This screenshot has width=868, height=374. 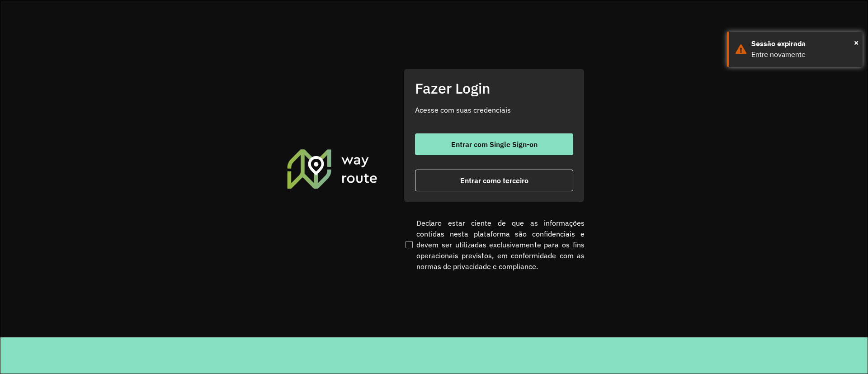 I want to click on span: Entrar com Single Sign-on, so click(x=494, y=144).